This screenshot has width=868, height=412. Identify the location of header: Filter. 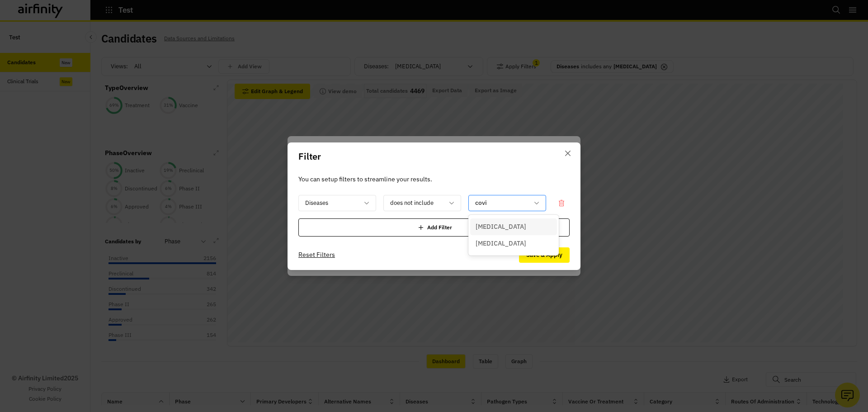
(434, 157).